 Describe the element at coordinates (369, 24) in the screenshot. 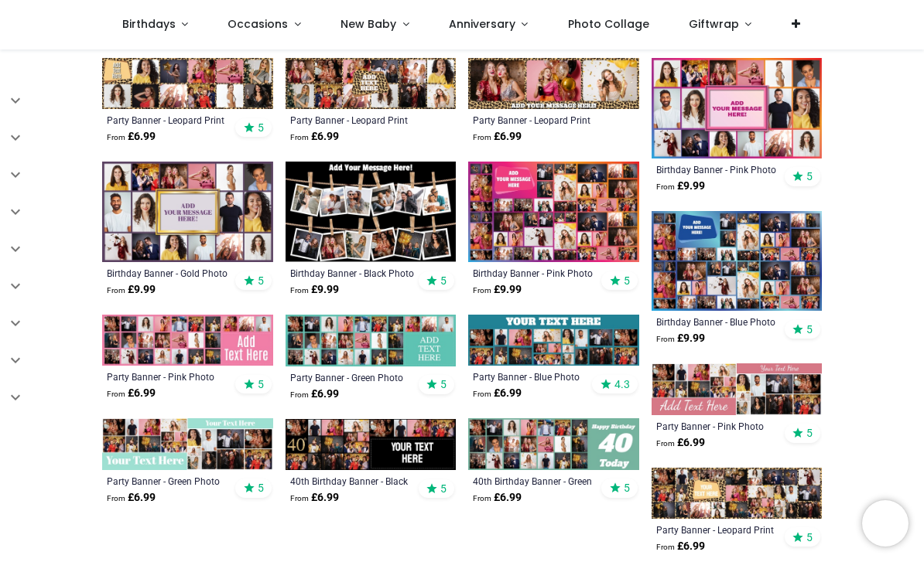

I see `span: New Baby` at that location.